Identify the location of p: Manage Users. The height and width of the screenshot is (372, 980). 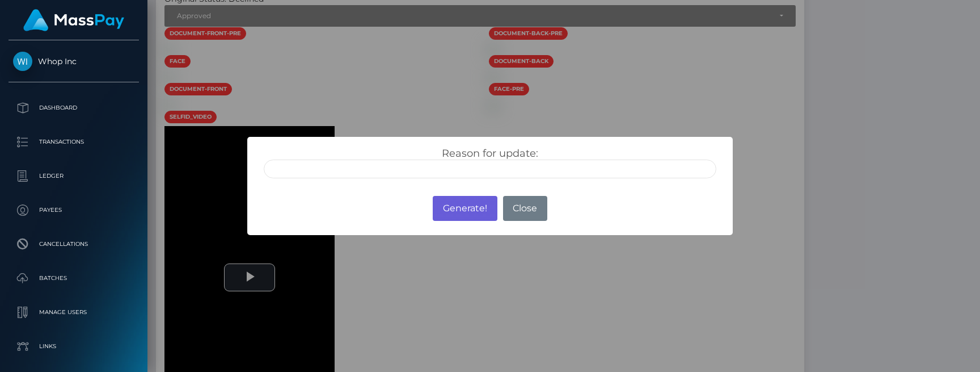
(74, 312).